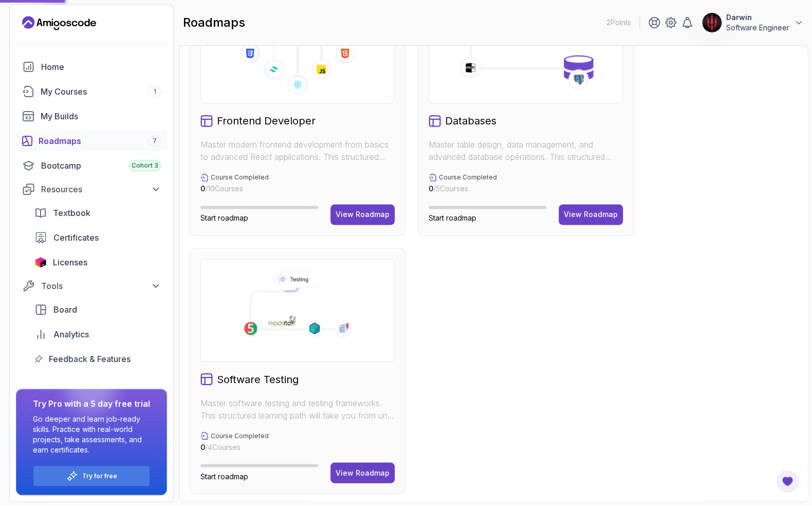 Image resolution: width=812 pixels, height=506 pixels. What do you see at coordinates (100, 166) in the screenshot?
I see `div: Bootcamp` at bounding box center [100, 166].